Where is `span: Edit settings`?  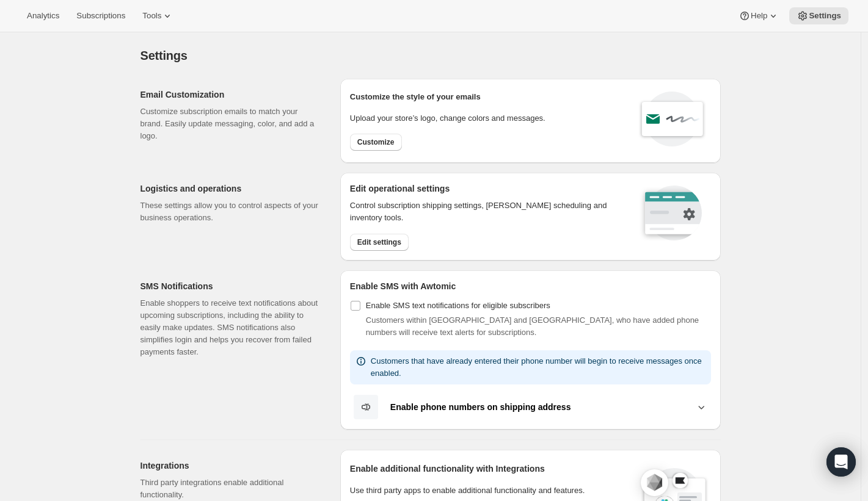 span: Edit settings is located at coordinates (379, 243).